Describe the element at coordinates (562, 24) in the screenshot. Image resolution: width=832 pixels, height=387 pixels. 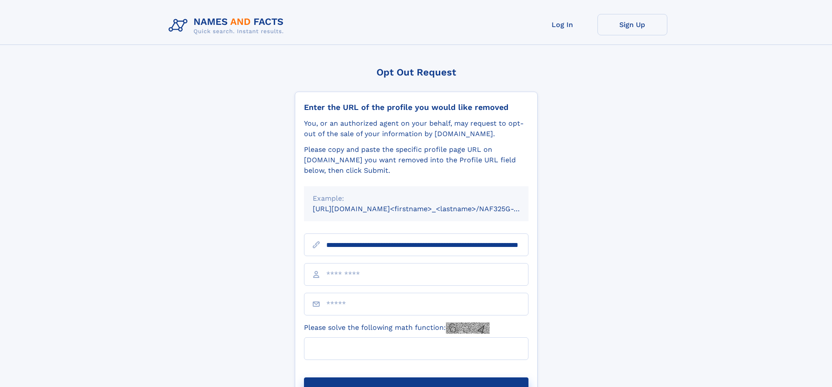
I see `a: Log In` at that location.